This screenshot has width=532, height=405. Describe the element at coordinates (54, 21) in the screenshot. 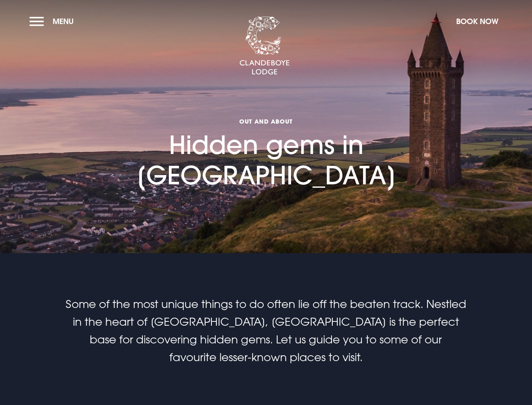

I see `button: Menu` at that location.